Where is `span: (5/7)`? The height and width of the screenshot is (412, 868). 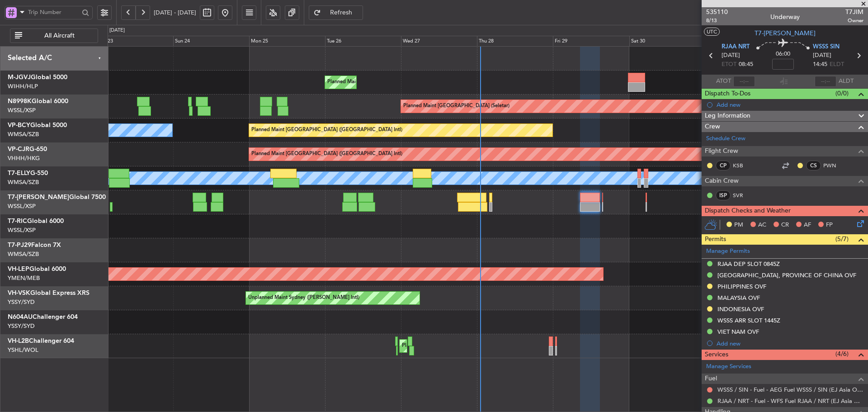
span: (5/7) is located at coordinates (842, 238).